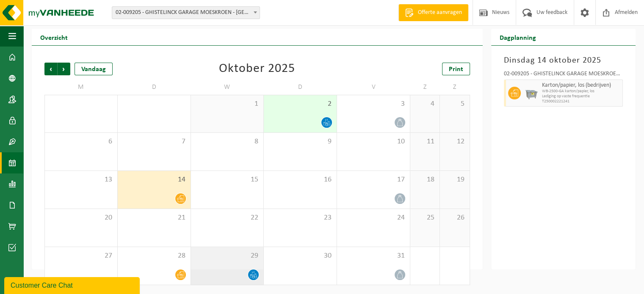 This screenshot has height=294, width=644. Describe the element at coordinates (227, 142) in the screenshot. I see `span: 8` at that location.